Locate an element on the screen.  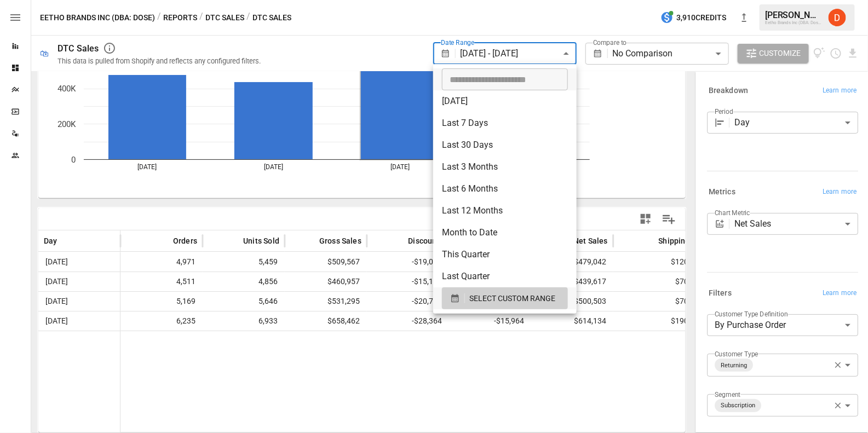
li: Last 7 Days is located at coordinates (505, 123).